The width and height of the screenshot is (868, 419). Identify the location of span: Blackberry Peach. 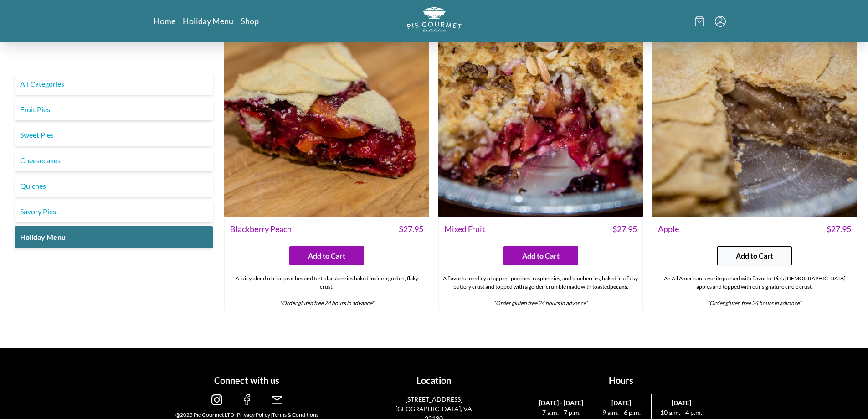
(260, 229).